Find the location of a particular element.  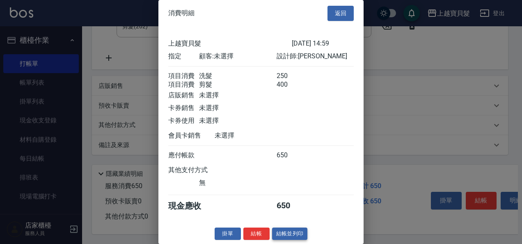

div: 顧客: 未選擇 is located at coordinates (238, 56).